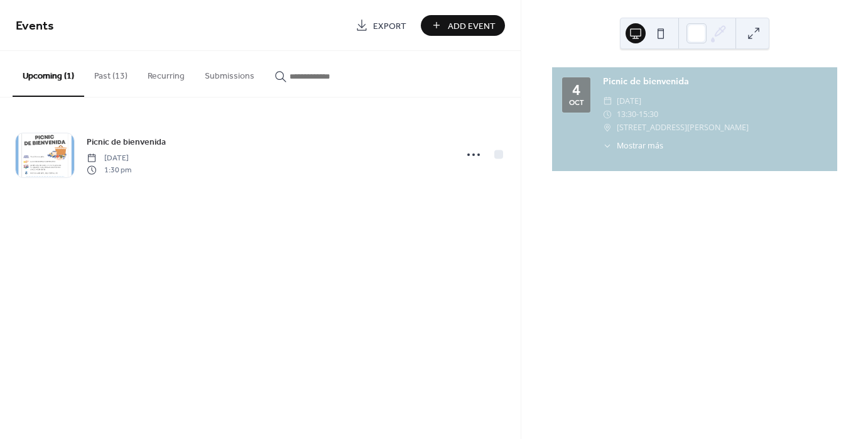 This screenshot has height=439, width=868. What do you see at coordinates (627, 114) in the screenshot?
I see `span: 13:30` at bounding box center [627, 114].